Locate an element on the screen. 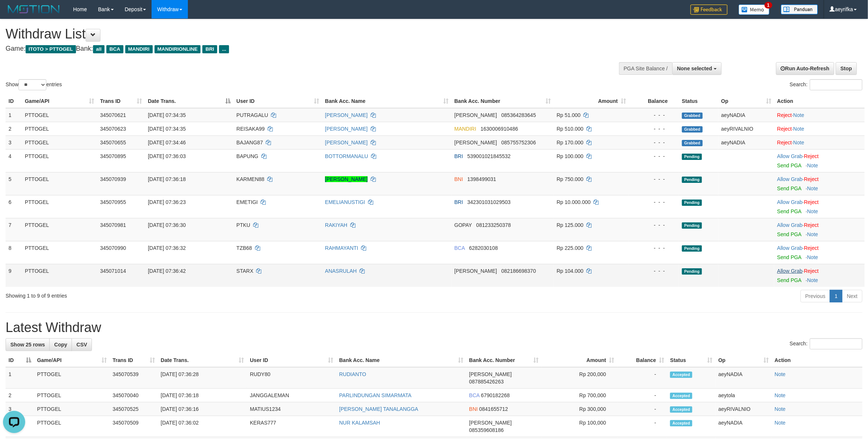 Image resolution: width=868 pixels, height=439 pixels. span: 345070895 is located at coordinates (113, 156).